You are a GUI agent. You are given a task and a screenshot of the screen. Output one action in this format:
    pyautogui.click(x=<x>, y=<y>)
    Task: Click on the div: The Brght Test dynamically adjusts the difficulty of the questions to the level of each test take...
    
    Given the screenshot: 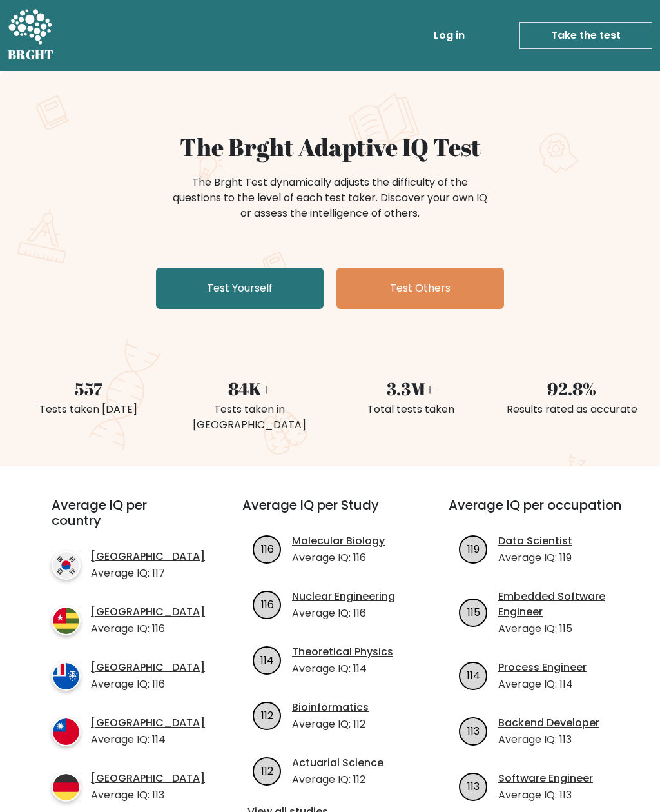 What is the action you would take?
    pyautogui.click(x=330, y=198)
    